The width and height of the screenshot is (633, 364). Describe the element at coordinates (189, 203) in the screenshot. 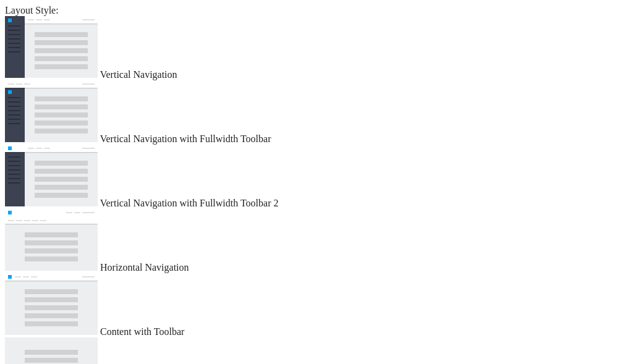

I see `span: Vertical Navigation with Fullwidth Toolbar 2` at that location.